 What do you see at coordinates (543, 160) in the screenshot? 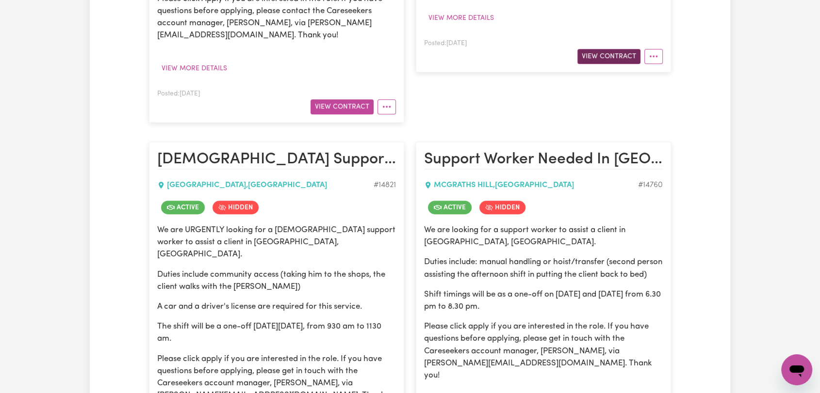
I see `h2: Support Worker Needed In McGraths Hill, NSW` at bounding box center [543, 160].